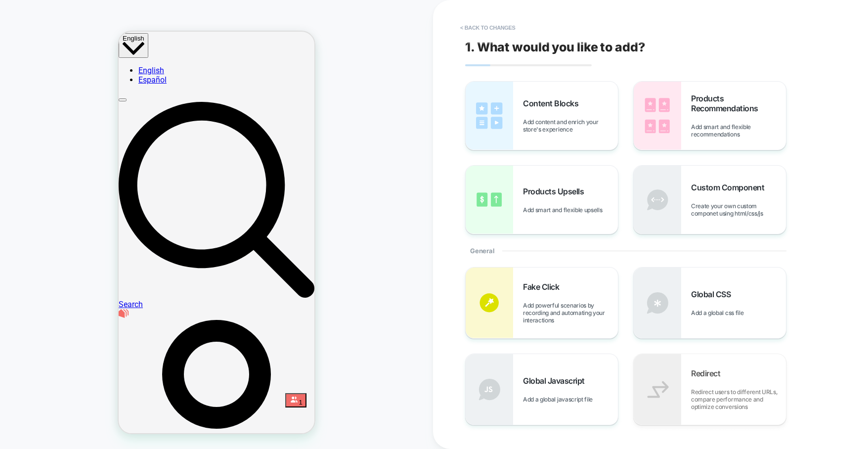  Describe the element at coordinates (739, 131) in the screenshot. I see `span: Add smart and flexible recommendations` at that location.